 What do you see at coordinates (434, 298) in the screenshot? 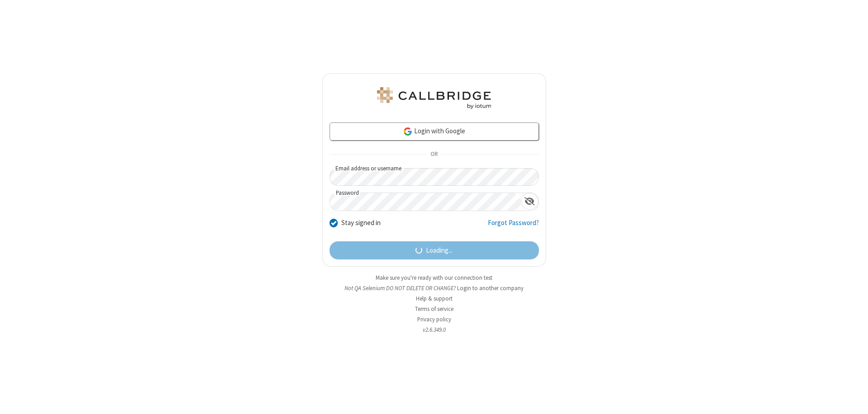
I see `a: Help & support` at bounding box center [434, 298].